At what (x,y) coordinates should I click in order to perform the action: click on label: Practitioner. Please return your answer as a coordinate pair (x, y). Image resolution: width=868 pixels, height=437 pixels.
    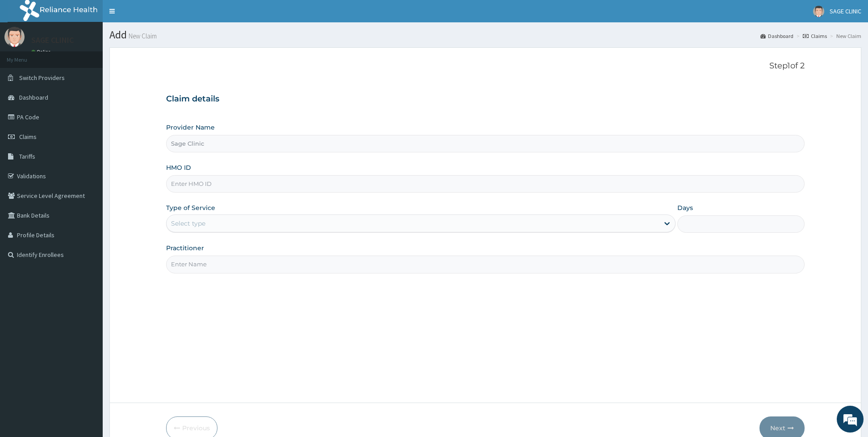
    Looking at the image, I should click on (185, 248).